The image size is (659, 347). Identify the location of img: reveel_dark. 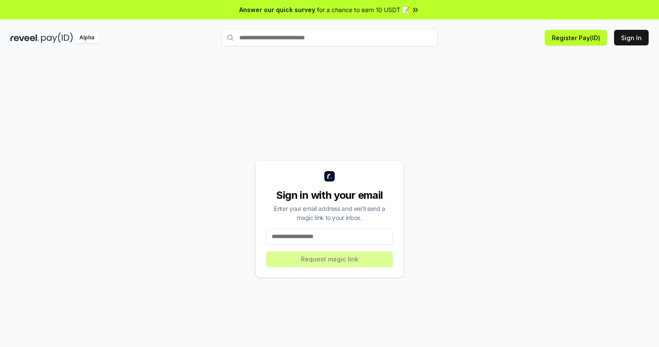
(25, 38).